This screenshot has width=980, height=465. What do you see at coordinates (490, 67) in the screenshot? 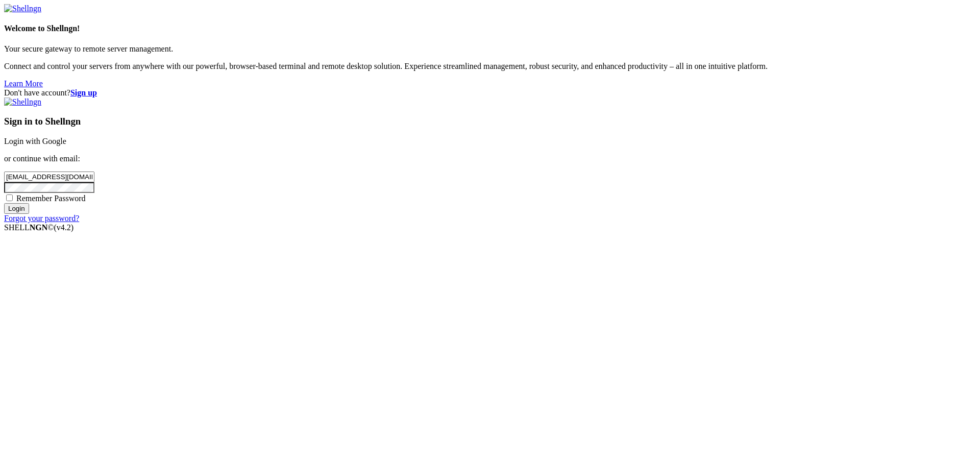
I see `p: Connect and control your servers from anywhere with our powerful, browser-based terminal and remo...` at bounding box center [490, 67].